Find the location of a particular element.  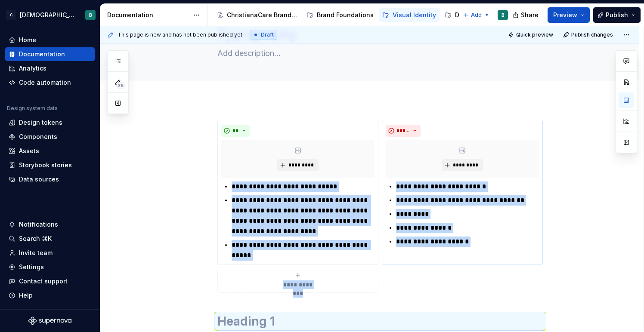

div: Settings is located at coordinates (31, 267).